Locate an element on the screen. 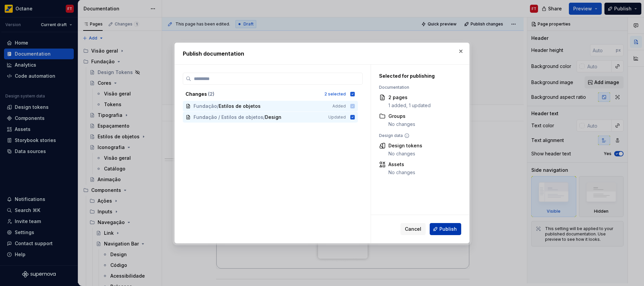  span: ( 2 ) is located at coordinates (211, 94).